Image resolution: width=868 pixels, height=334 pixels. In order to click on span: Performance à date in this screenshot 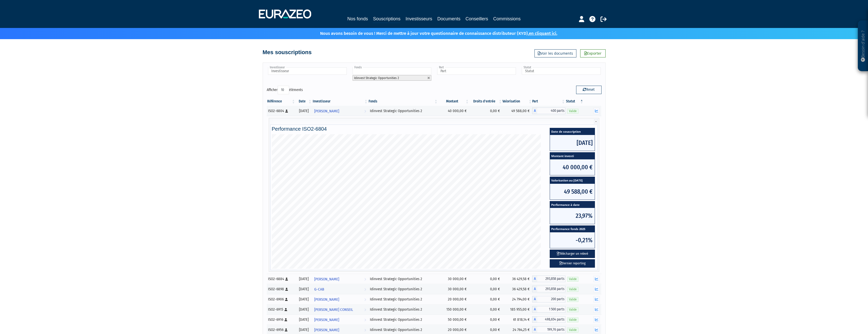, I will do `click(573, 204)`.